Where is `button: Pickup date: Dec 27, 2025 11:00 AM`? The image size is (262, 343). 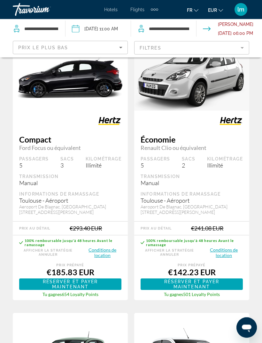 button: Pickup date: Dec 27, 2025 11:00 AM is located at coordinates (95, 29).